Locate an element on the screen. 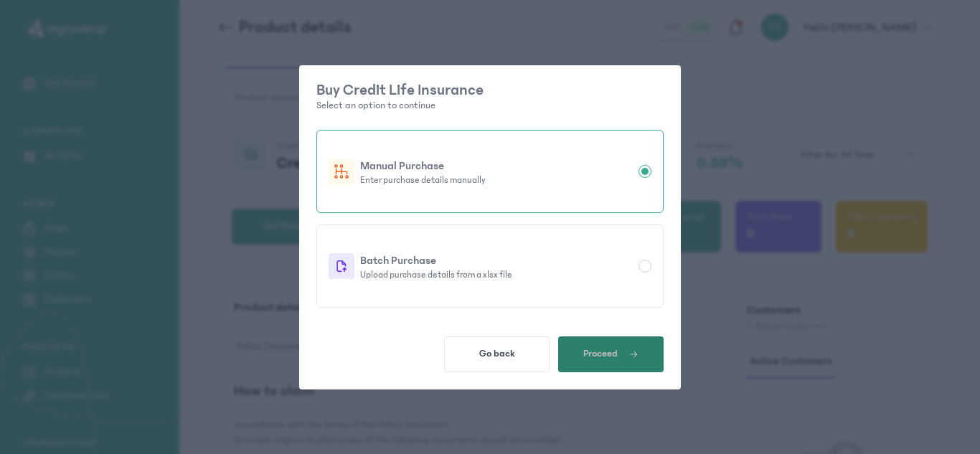  p: Buy Credit Life Insurance is located at coordinates (490, 91).